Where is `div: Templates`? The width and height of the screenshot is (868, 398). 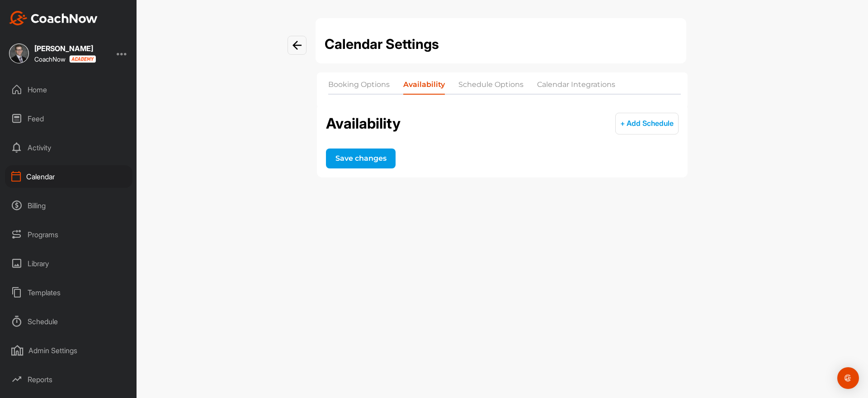 div: Templates is located at coordinates (69, 292).